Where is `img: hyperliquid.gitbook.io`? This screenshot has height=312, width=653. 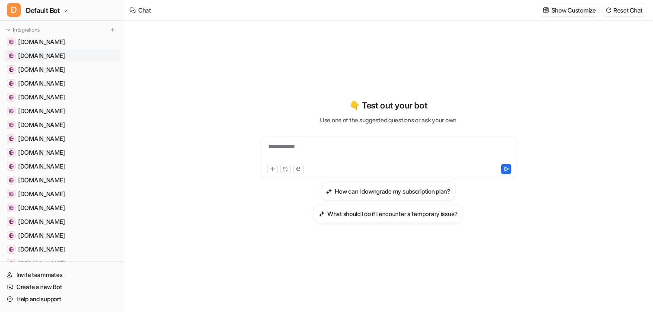
img: hyperliquid.gitbook.io is located at coordinates (11, 125).